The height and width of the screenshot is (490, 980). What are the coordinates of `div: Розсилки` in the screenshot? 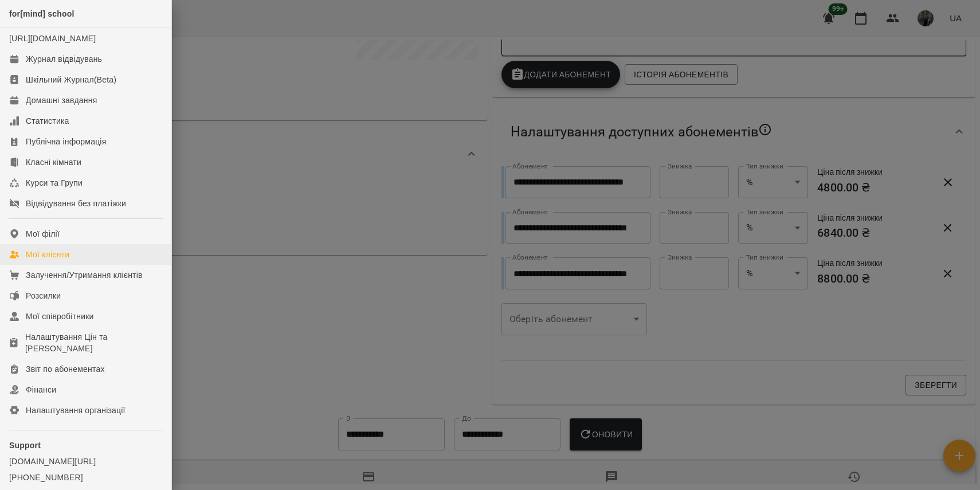 It's located at (43, 295).